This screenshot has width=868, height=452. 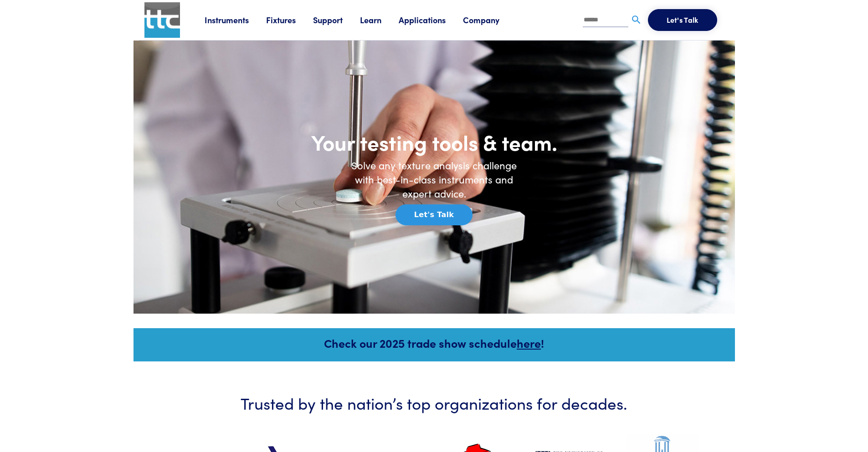 What do you see at coordinates (431, 19) in the screenshot?
I see `a: Applications` at bounding box center [431, 19].